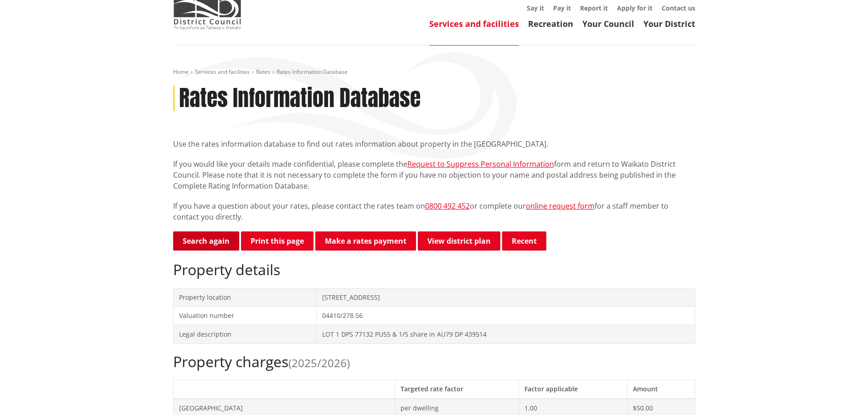 Image resolution: width=868 pixels, height=415 pixels. What do you see at coordinates (661, 389) in the screenshot?
I see `th: Amount` at bounding box center [661, 389].